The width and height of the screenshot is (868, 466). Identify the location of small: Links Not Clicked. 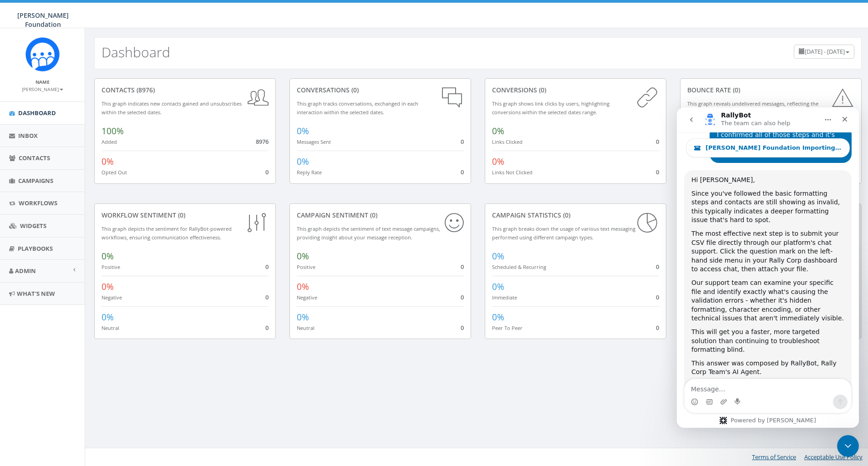
(512, 172).